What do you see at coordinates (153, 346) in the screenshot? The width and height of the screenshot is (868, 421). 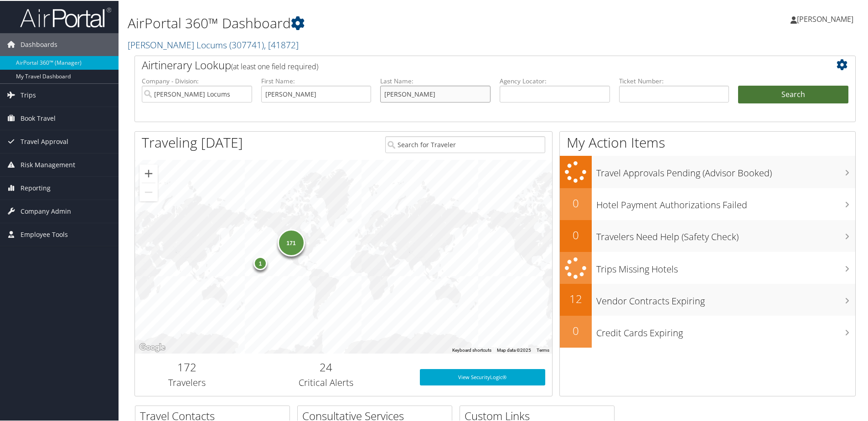 I see `a: Open this area in Google Maps (opens a new window)` at bounding box center [153, 346].